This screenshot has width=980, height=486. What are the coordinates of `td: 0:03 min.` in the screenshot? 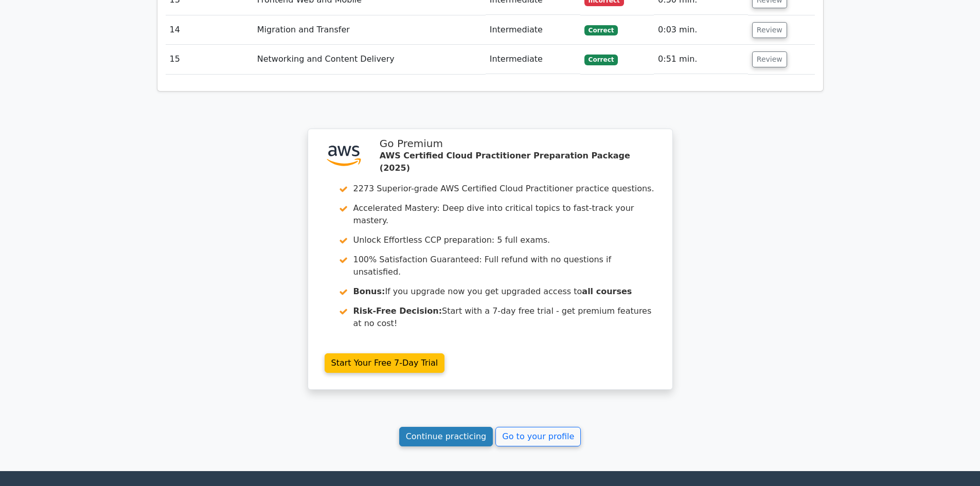 It's located at (701, 30).